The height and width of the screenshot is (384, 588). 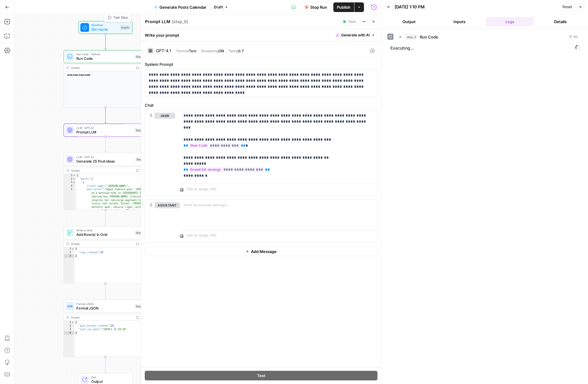 What do you see at coordinates (261, 65) in the screenshot?
I see `label: System Prompt` at bounding box center [261, 65].